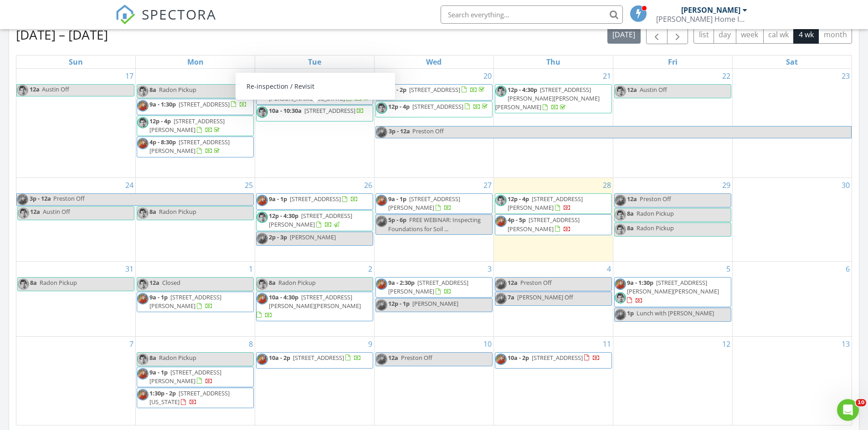  What do you see at coordinates (91, 100) in the screenshot?
I see `div: Support says…` at bounding box center [91, 100].